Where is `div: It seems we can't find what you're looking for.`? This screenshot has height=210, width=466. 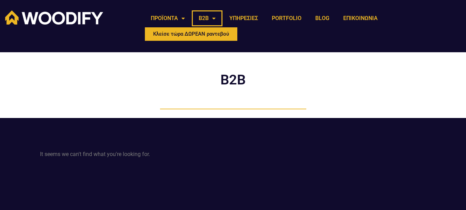 div: It seems we can't find what you're looking for. is located at coordinates (233, 154).